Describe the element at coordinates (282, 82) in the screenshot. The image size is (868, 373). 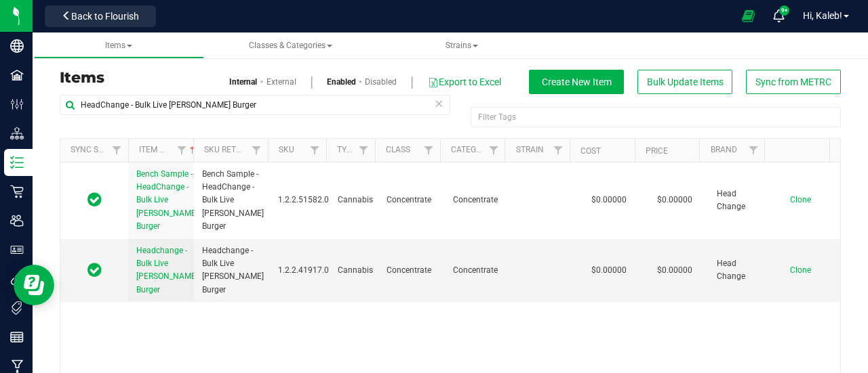
I see `a: External` at that location.